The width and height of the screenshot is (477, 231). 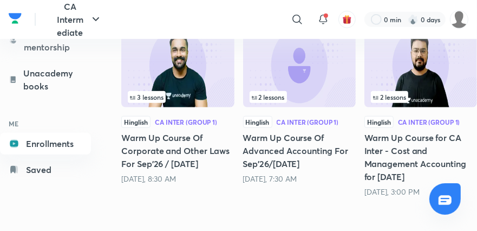 I want to click on img: Company Logo, so click(x=15, y=18).